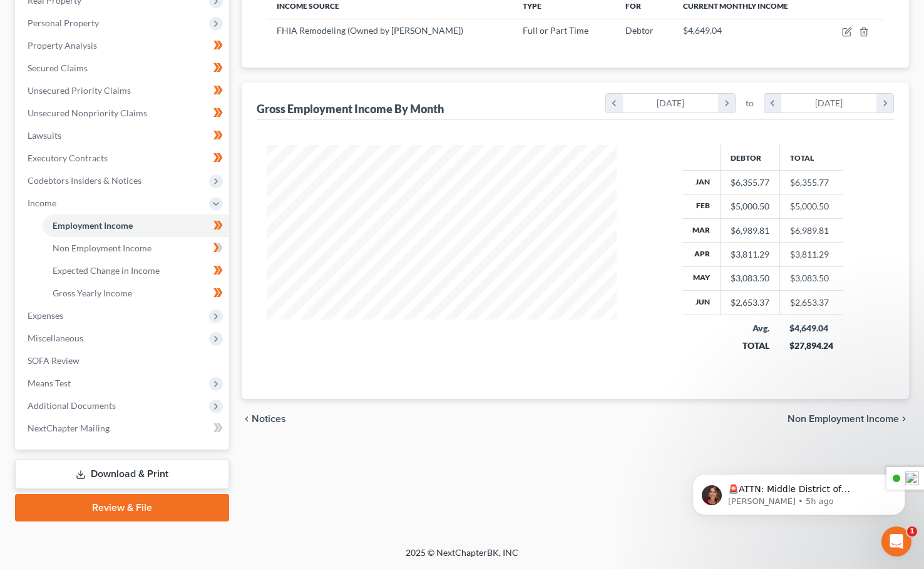 This screenshot has width=924, height=569. I want to click on span: NextChapter Mailing, so click(69, 428).